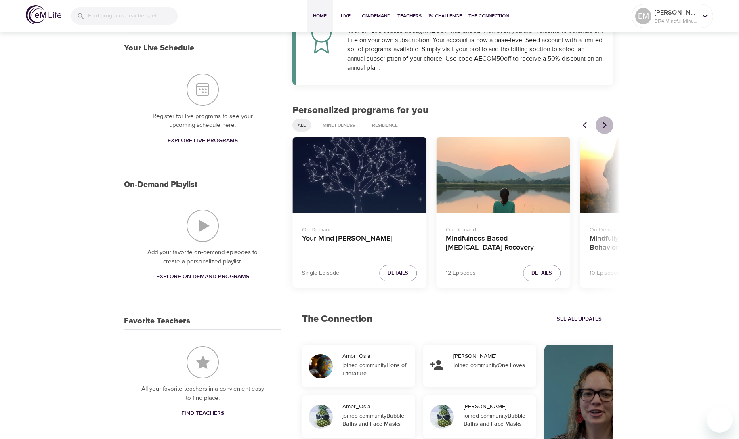 This screenshot has height=439, width=739. Describe the element at coordinates (161, 185) in the screenshot. I see `h3: On-Demand Playlist` at that location.